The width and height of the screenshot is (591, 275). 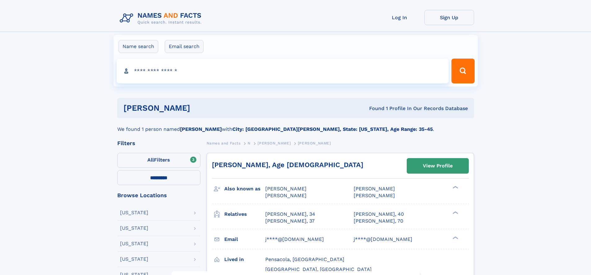 What do you see at coordinates (449, 17) in the screenshot?
I see `a: Sign Up` at bounding box center [449, 17].